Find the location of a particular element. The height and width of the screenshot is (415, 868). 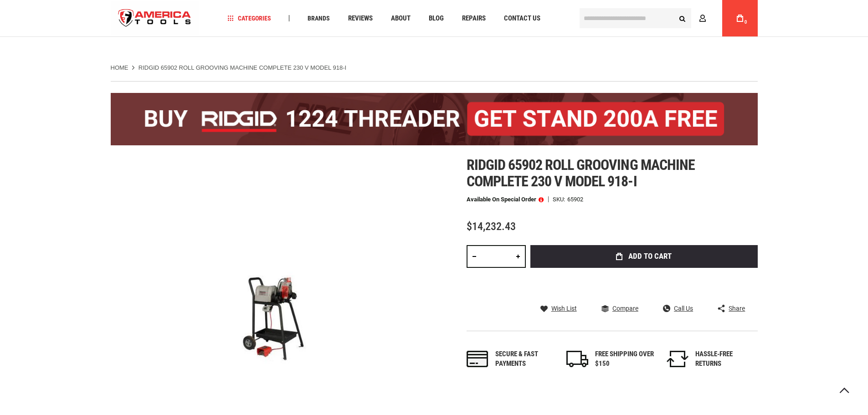

a: Call Us is located at coordinates (678, 309).